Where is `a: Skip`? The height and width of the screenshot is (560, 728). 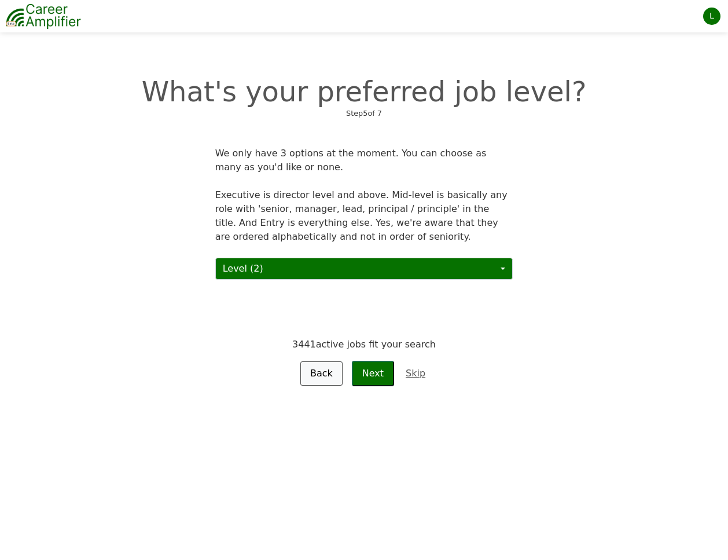
a: Skip is located at coordinates (416, 374).